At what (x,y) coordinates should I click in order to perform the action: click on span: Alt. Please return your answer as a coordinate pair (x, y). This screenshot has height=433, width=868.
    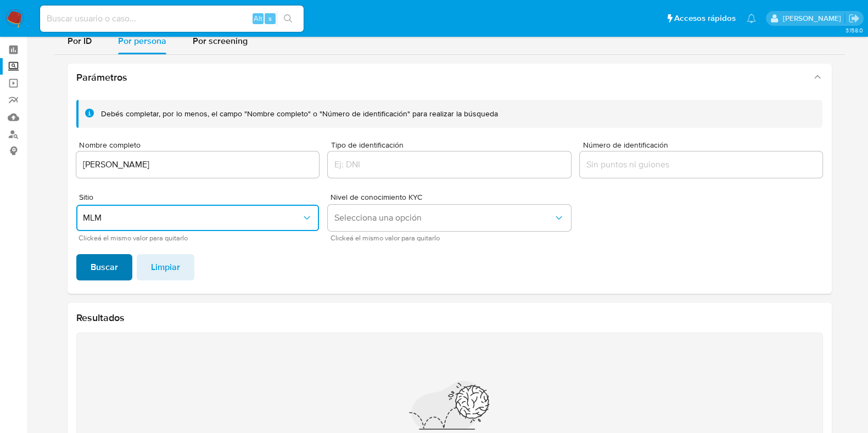
    Looking at the image, I should click on (258, 18).